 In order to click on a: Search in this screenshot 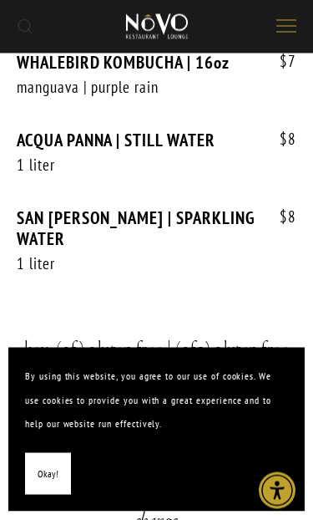, I will do `click(25, 27)`.